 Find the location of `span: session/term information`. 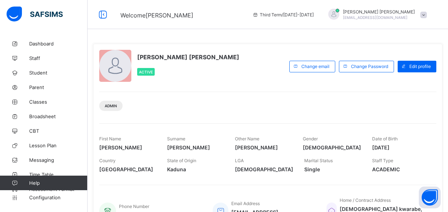

span: session/term information is located at coordinates (283, 15).